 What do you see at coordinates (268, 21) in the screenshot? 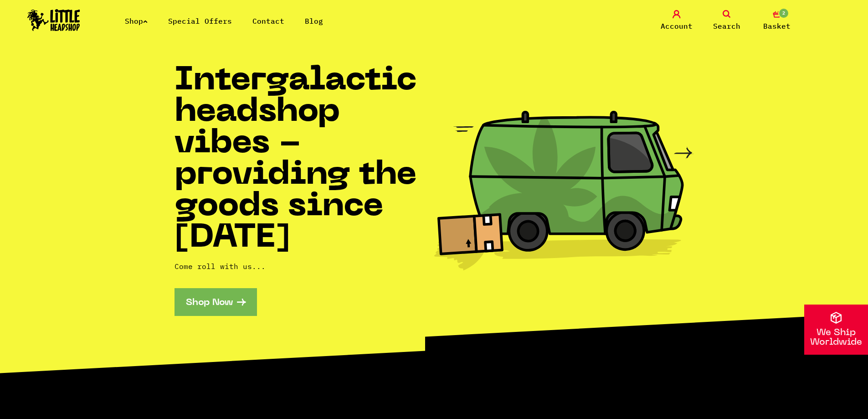
I see `a: Contact` at bounding box center [268, 21].